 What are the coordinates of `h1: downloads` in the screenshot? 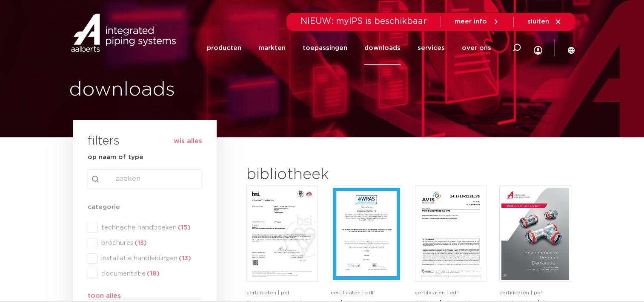 It's located at (193, 90).